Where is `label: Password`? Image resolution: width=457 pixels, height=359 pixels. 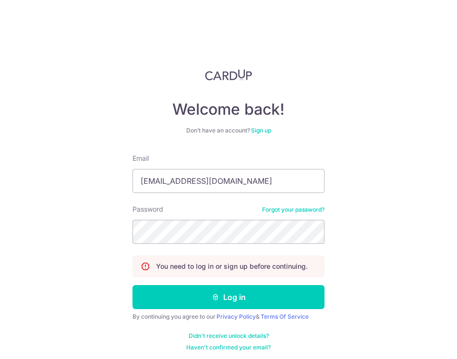 label: Password is located at coordinates (148, 210).